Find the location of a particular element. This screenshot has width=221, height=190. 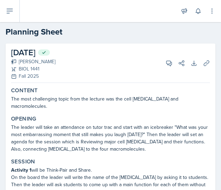

strong: Activity 1 is located at coordinates (21, 170).